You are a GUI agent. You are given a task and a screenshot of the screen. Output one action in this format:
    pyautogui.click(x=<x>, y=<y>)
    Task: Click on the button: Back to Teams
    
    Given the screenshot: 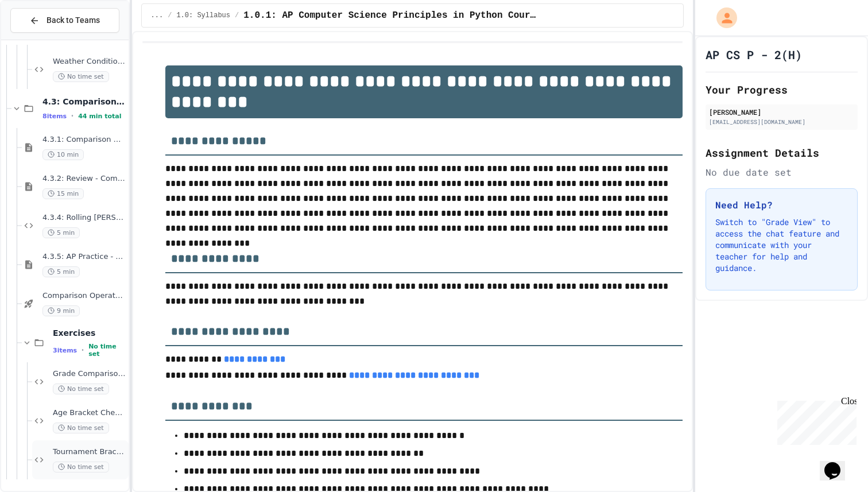 What is the action you would take?
    pyautogui.click(x=65, y=20)
    